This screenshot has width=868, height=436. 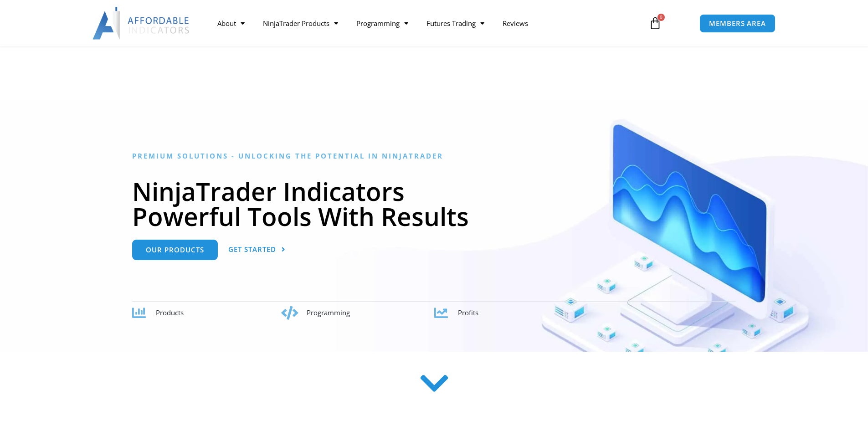 I want to click on span: Products, so click(x=170, y=312).